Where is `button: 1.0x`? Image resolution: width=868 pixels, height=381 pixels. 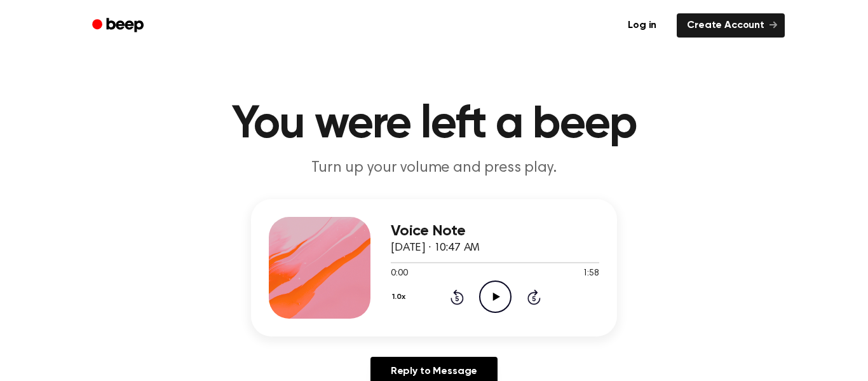
button: 1.0x is located at coordinates (400, 297).